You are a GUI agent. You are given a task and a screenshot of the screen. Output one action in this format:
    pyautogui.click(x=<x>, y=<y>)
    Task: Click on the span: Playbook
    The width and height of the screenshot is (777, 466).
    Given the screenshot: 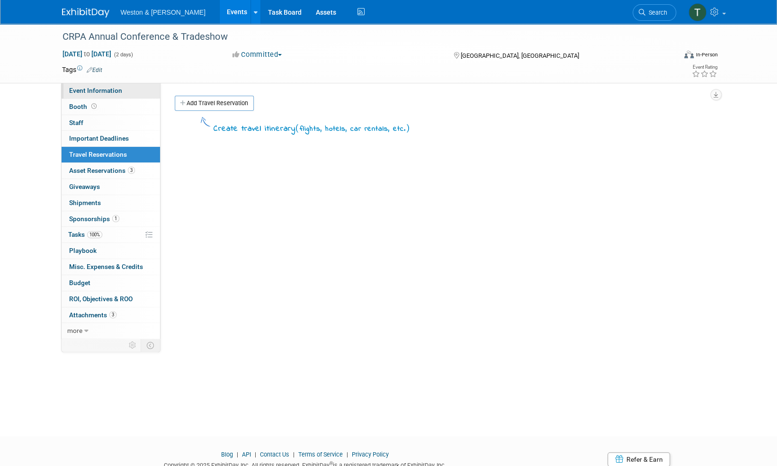 What is the action you would take?
    pyautogui.click(x=83, y=251)
    